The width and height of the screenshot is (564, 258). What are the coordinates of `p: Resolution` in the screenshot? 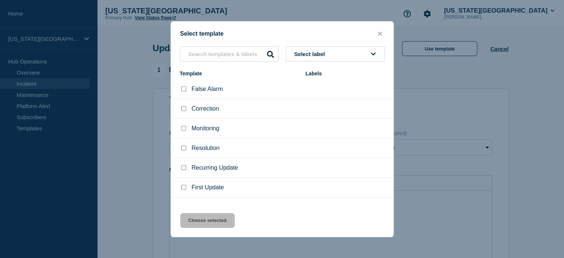 It's located at (206, 148).